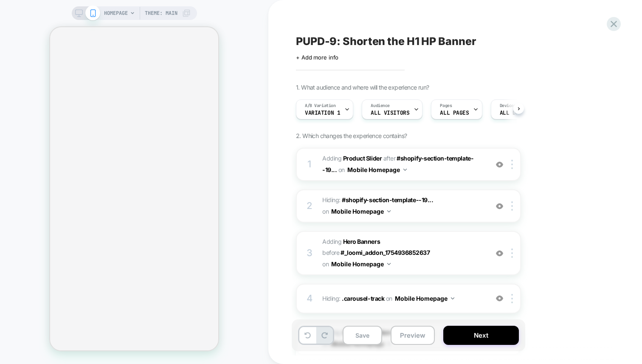  I want to click on button: Next, so click(481, 335).